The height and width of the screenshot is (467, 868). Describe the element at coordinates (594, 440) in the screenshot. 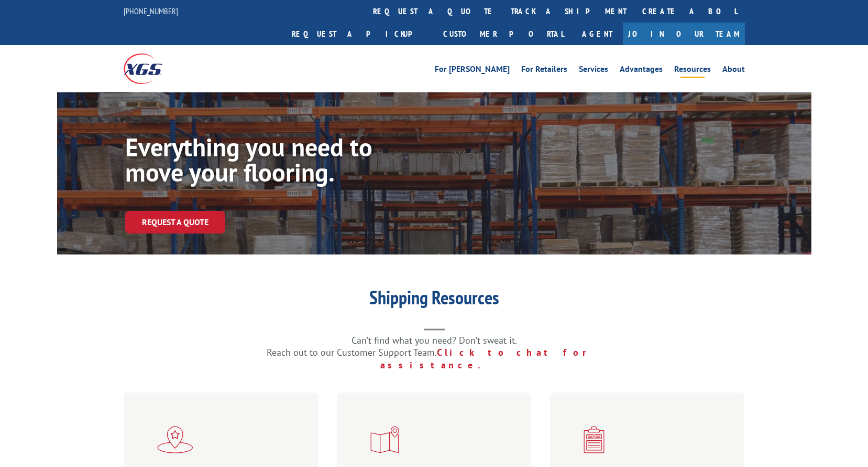

I see `img: xgs-icon-bo-l-generator-red` at that location.